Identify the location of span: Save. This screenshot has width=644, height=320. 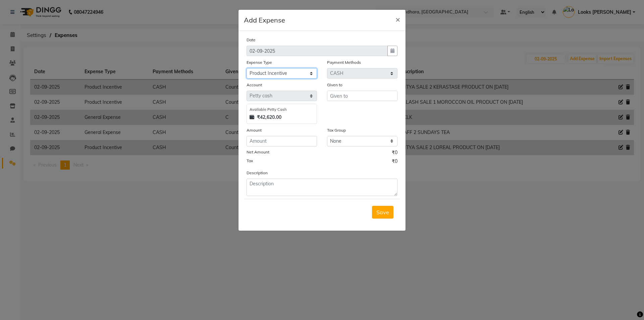
(383, 212).